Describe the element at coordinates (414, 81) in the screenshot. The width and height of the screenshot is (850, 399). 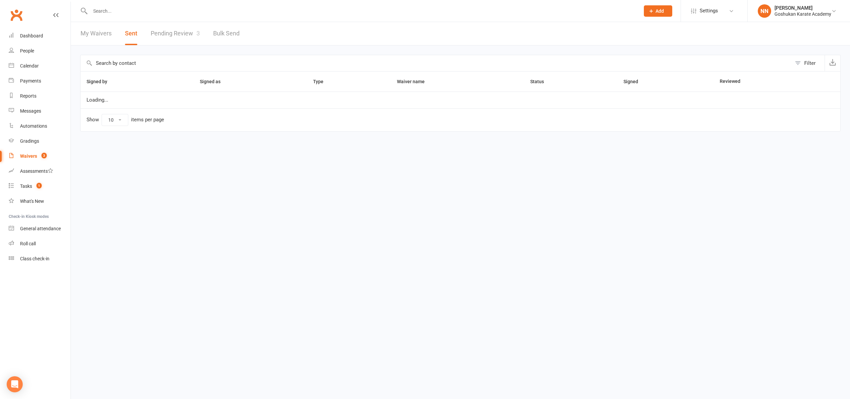
I see `span: Waiver name` at that location.